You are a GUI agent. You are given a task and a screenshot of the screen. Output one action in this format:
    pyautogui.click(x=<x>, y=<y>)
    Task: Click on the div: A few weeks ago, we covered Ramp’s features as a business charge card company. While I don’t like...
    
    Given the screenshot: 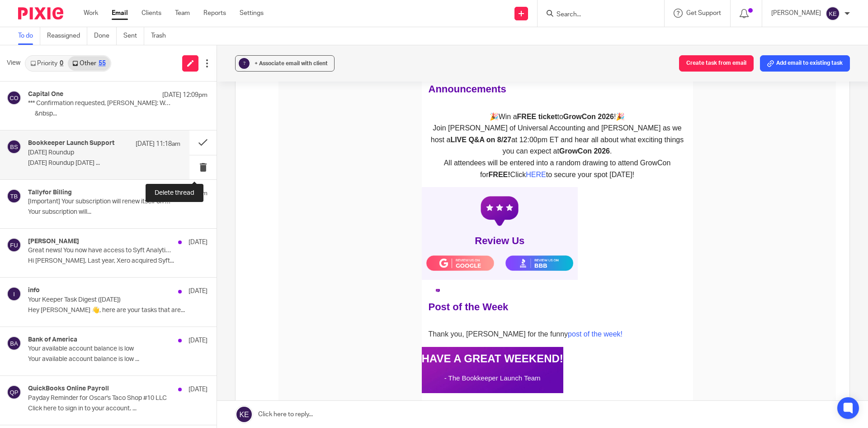 What is the action you would take?
    pyautogui.click(x=279, y=194)
    